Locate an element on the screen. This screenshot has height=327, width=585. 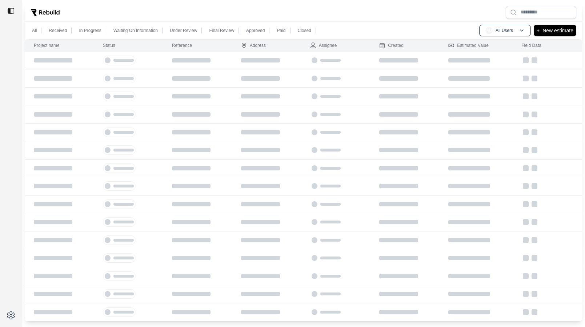
div: Address is located at coordinates (253, 45).